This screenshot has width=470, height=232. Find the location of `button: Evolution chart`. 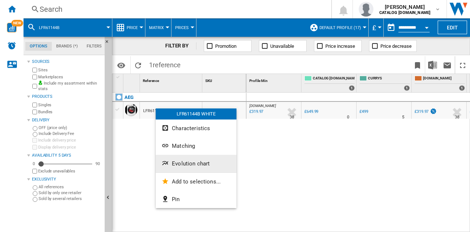

button: Evolution chart is located at coordinates (196, 163).